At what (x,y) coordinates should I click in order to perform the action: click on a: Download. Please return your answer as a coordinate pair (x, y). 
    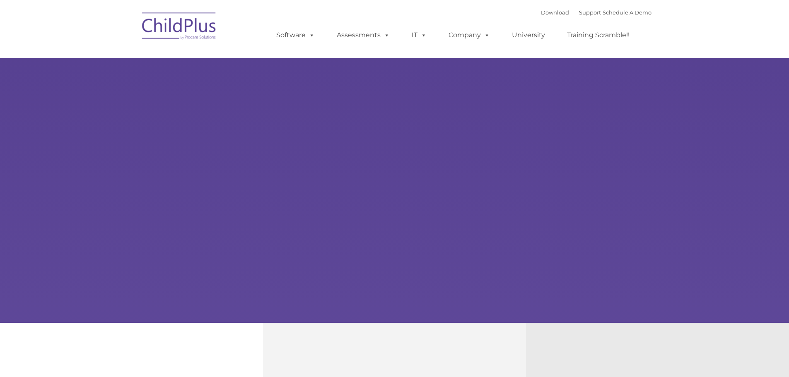
    Looking at the image, I should click on (555, 12).